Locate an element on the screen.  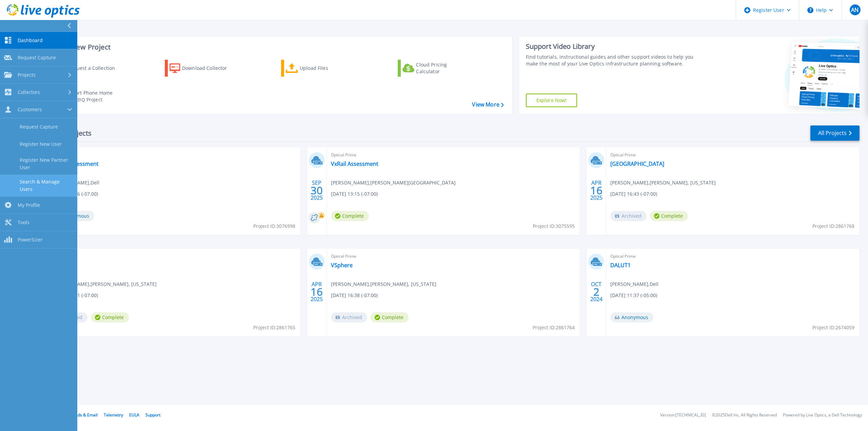
a: Request a Collection is located at coordinates (85, 68).